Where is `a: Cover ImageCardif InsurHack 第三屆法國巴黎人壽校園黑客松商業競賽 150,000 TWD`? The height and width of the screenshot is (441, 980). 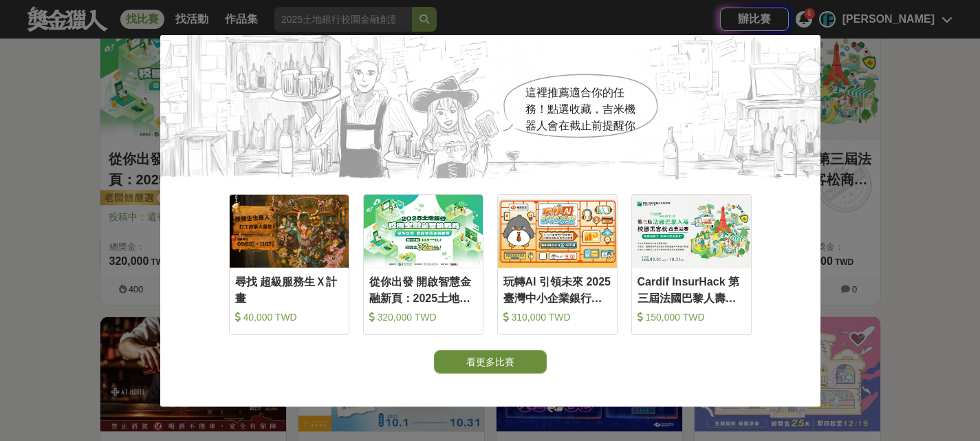
a: Cover ImageCardif InsurHack 第三屆法國巴黎人壽校園黑客松商業競賽 150,000 TWD is located at coordinates (691, 264).